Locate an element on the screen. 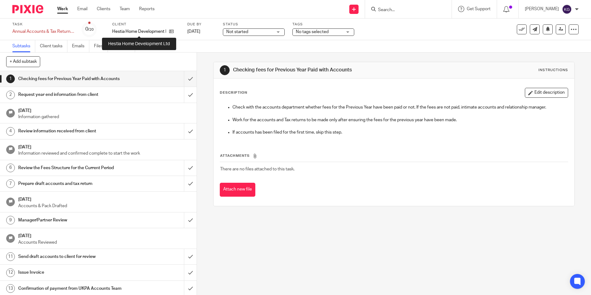 The width and height of the screenshot is (591, 295). div: 2 is located at coordinates (11, 95).